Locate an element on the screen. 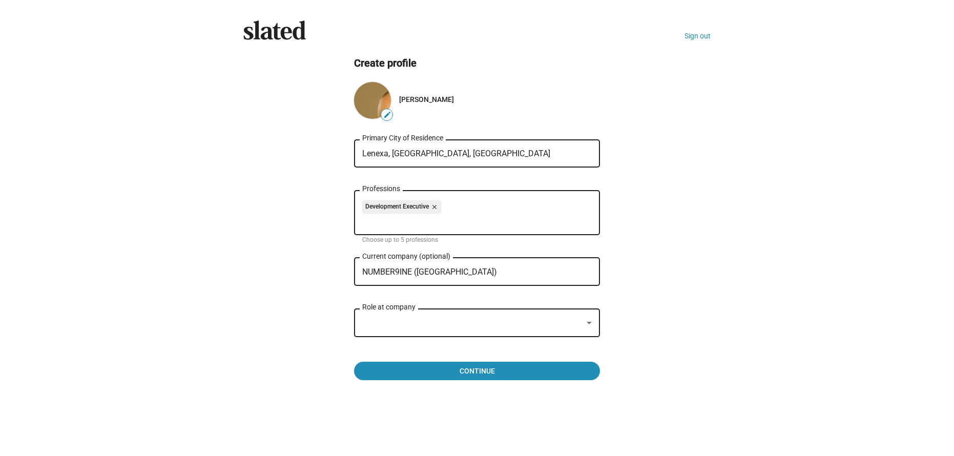  button: Continue is located at coordinates (477, 371).